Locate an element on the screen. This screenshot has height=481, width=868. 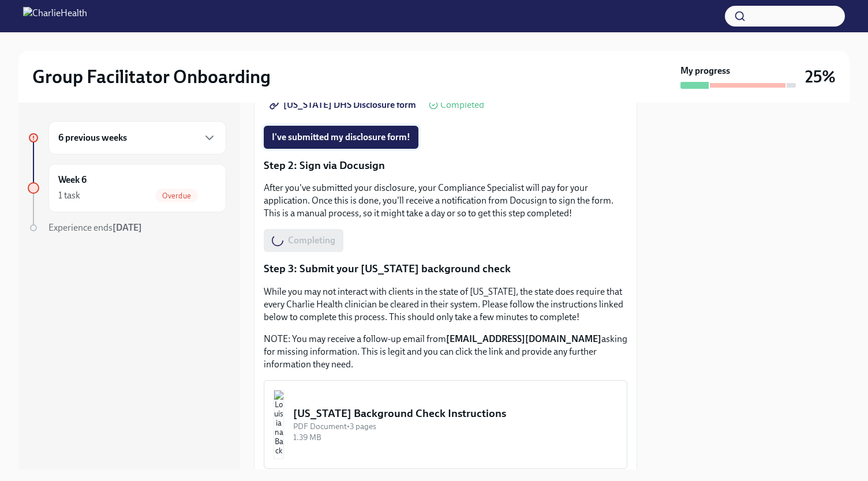
p: After you've submitted your disclosure, your Compliance Specialist will pay for your application.... is located at coordinates (446, 201).